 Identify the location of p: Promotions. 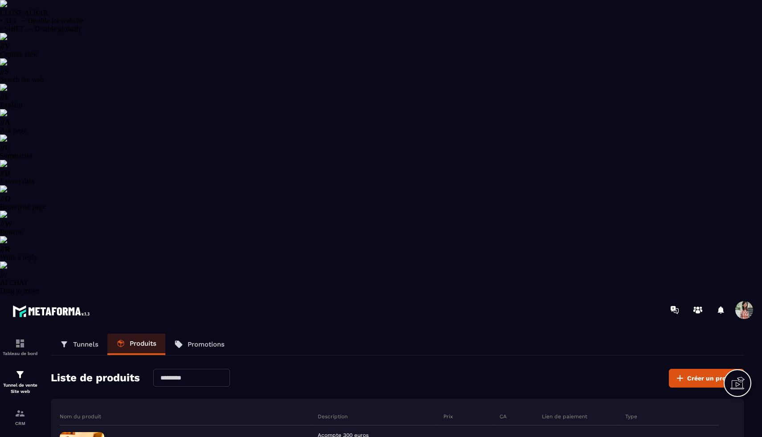
(206, 345).